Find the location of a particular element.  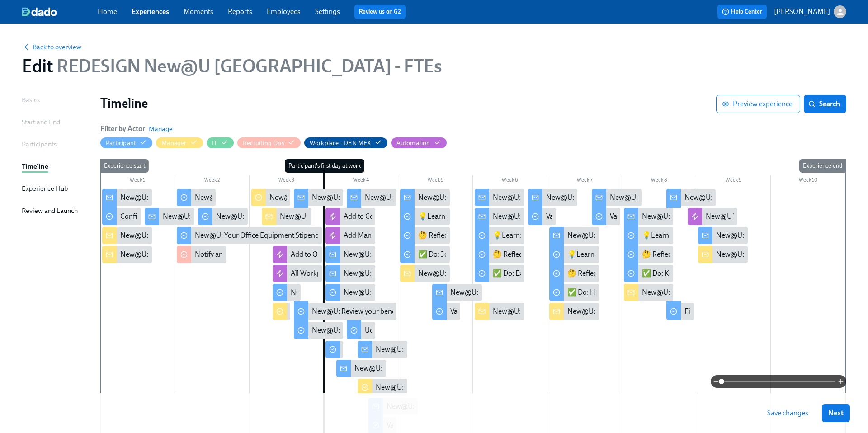

div: Udemy New Hire Employer Brand Survey is located at coordinates (428, 331).